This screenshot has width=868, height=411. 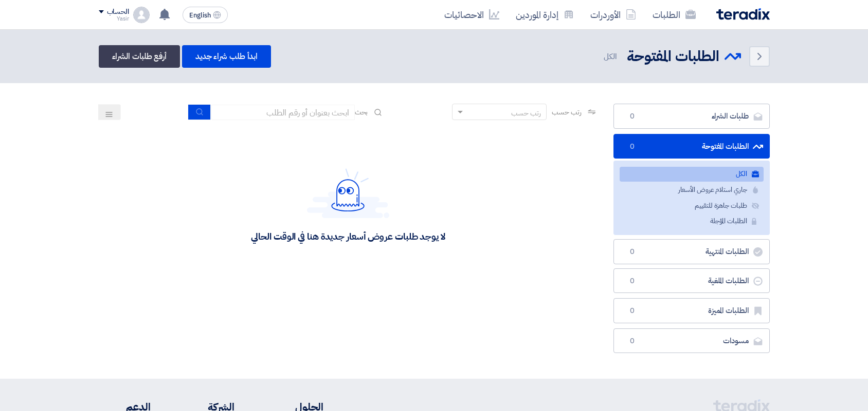 I want to click on span: English, so click(x=200, y=16).